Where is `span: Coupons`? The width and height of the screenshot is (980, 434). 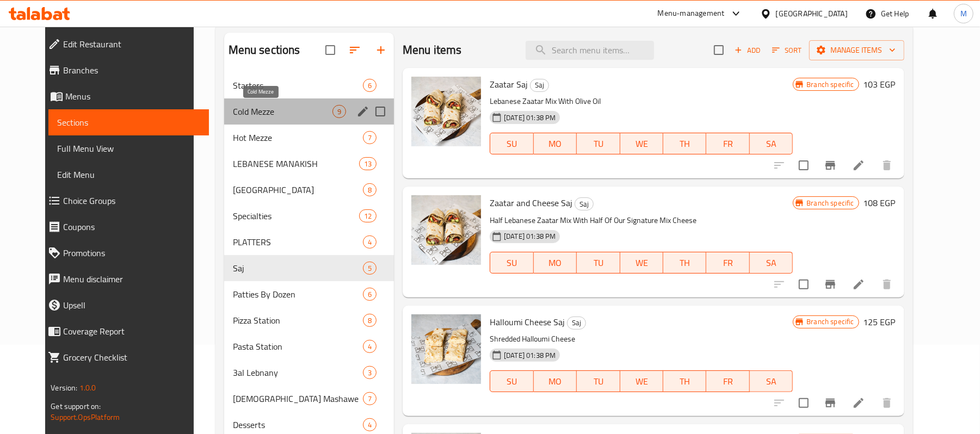
span: Coupons is located at coordinates (132, 227).